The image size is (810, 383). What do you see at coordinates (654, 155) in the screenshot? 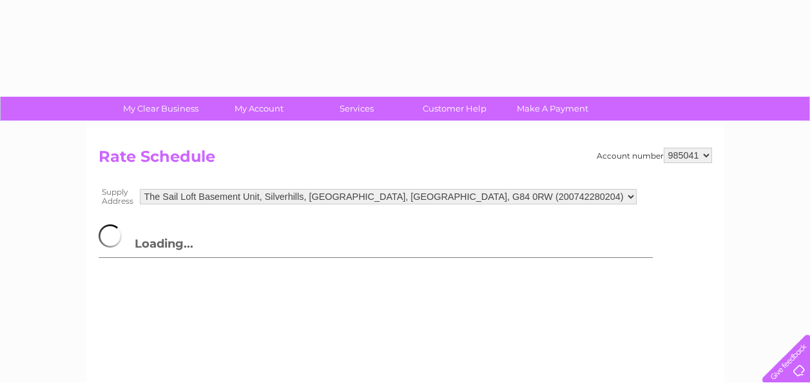
I see `div: Account number` at bounding box center [654, 155].